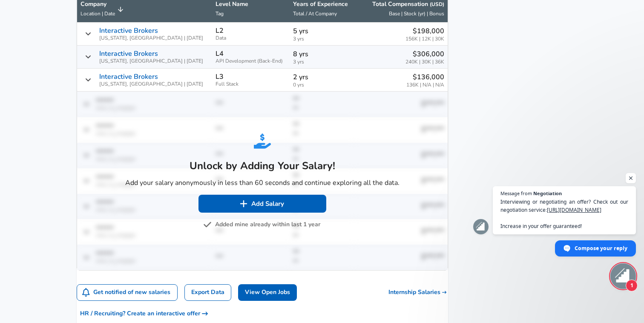  What do you see at coordinates (98, 14) in the screenshot?
I see `span: Location | Date` at bounding box center [98, 14].